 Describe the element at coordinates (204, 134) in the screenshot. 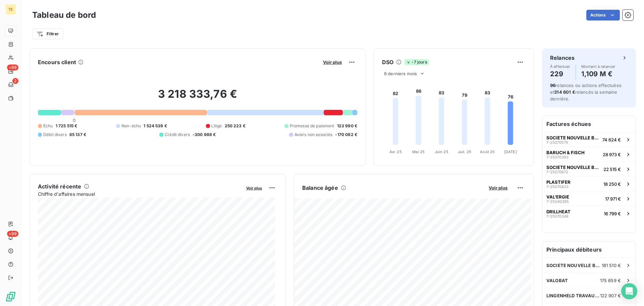

I see `span: -300 988 €` at that location.